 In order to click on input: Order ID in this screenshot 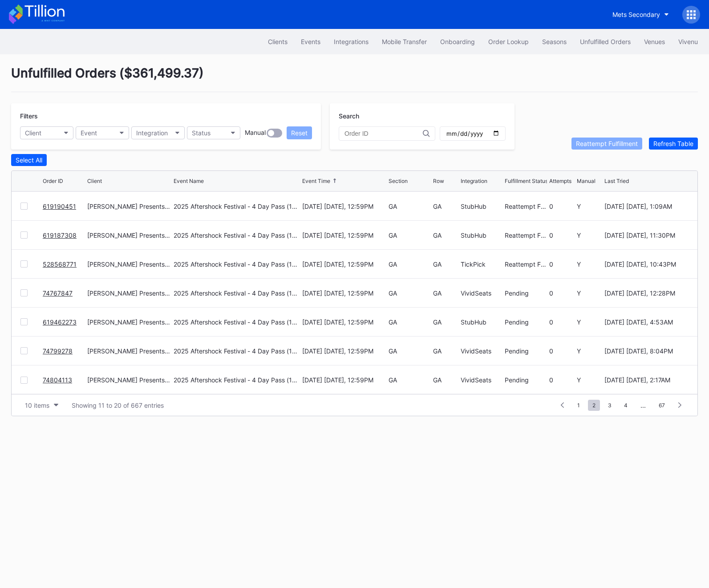, I will do `click(384, 133)`.